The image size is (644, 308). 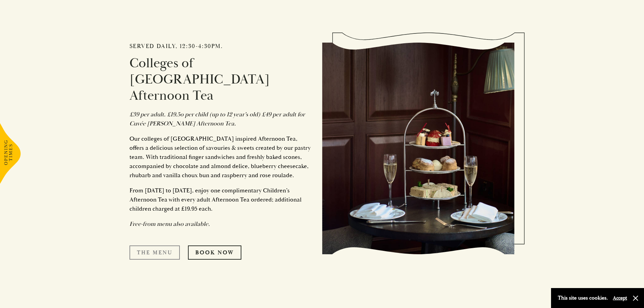 What do you see at coordinates (635, 298) in the screenshot?
I see `button: Close and accept` at bounding box center [635, 298].